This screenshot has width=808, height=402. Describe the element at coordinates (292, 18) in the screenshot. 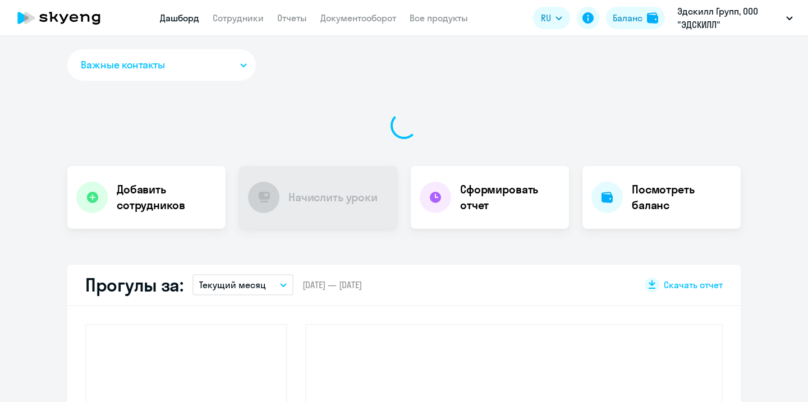

I see `a: Отчеты` at that location.